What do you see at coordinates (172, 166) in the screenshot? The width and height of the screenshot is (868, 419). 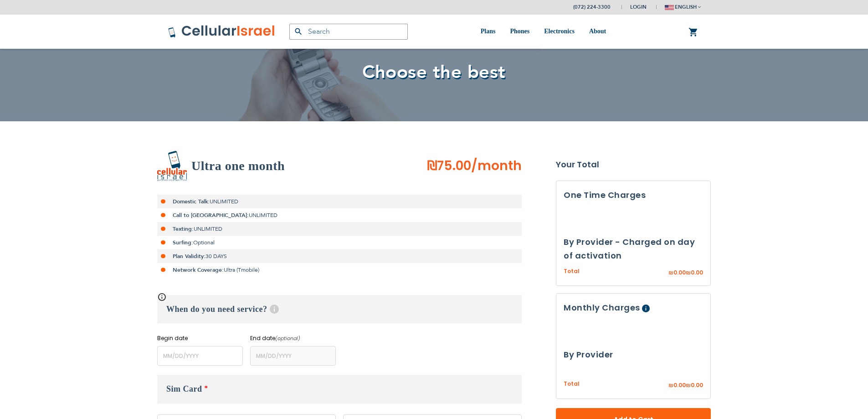 I see `img: Ultra one month` at bounding box center [172, 166].